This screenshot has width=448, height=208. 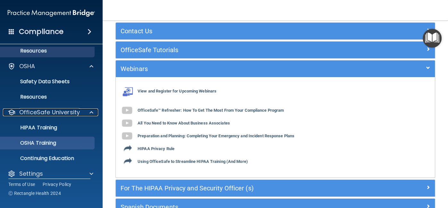 What do you see at coordinates (50, 174) in the screenshot?
I see `a: Settings` at bounding box center [50, 174].